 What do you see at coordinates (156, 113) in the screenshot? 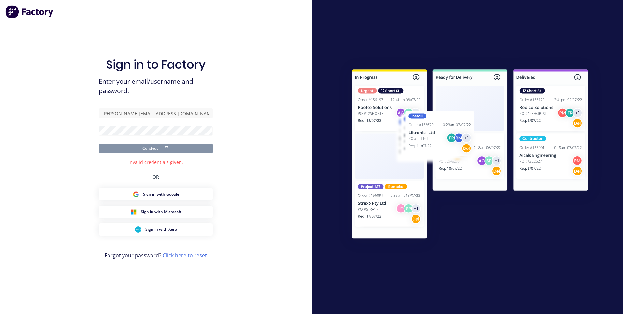
I see `input: Email/Username` at bounding box center [156, 113].